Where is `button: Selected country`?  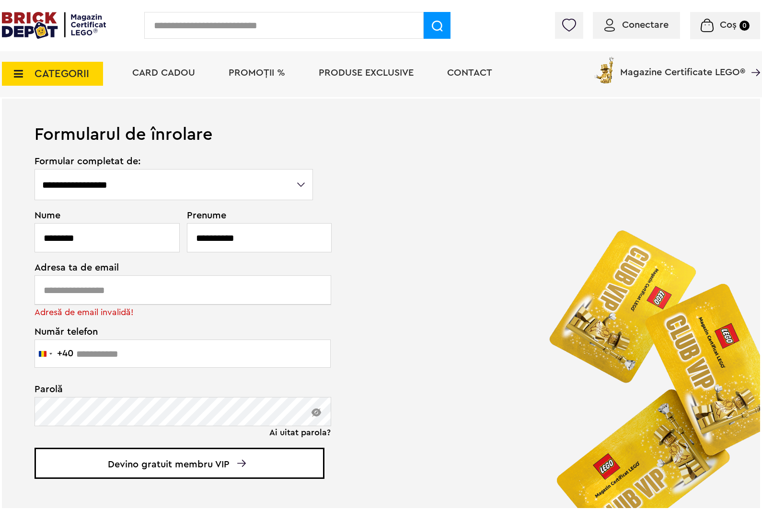 button: Selected country is located at coordinates (54, 353).